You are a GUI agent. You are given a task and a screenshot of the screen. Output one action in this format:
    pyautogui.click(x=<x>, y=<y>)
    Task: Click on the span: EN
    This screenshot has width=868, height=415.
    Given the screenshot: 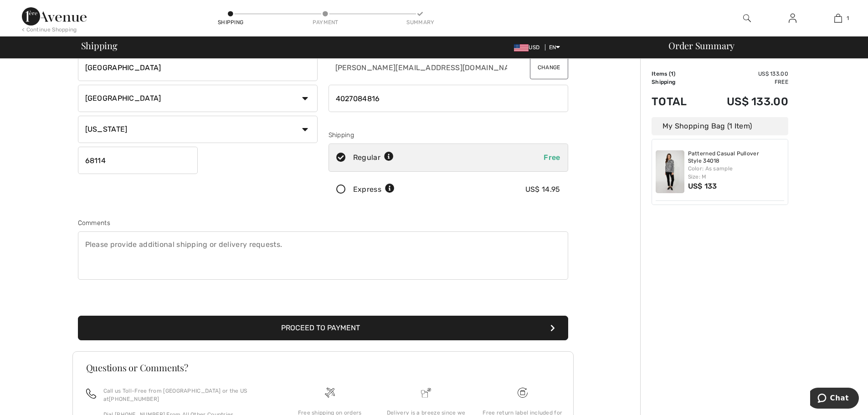 What is the action you would take?
    pyautogui.click(x=555, y=47)
    